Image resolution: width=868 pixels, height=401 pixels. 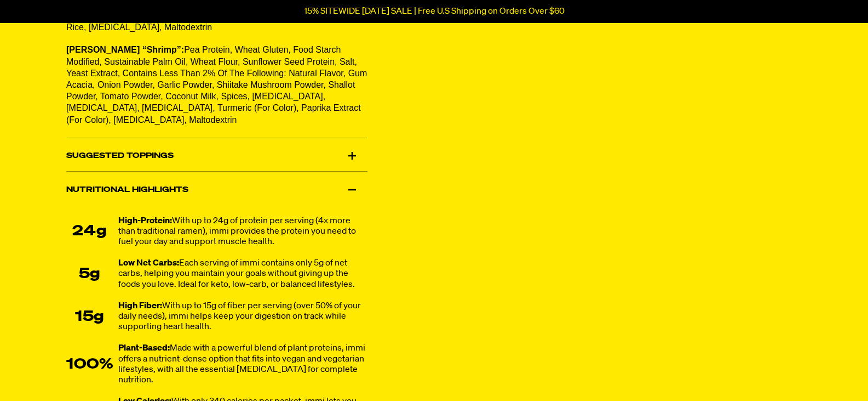 I want to click on div: Suggested Toppings, so click(x=217, y=156).